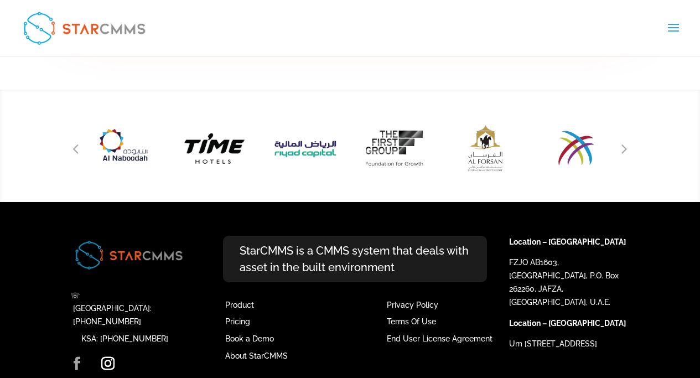 The image size is (700, 378). Describe the element at coordinates (439, 339) in the screenshot. I see `a: End User License Agreement` at that location.